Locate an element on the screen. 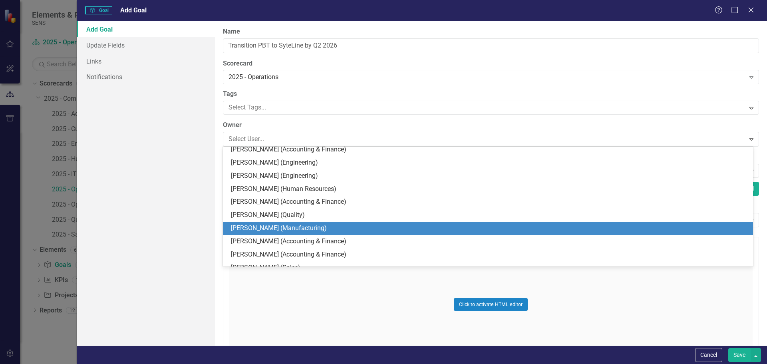  label: Scorecard is located at coordinates (491, 64).